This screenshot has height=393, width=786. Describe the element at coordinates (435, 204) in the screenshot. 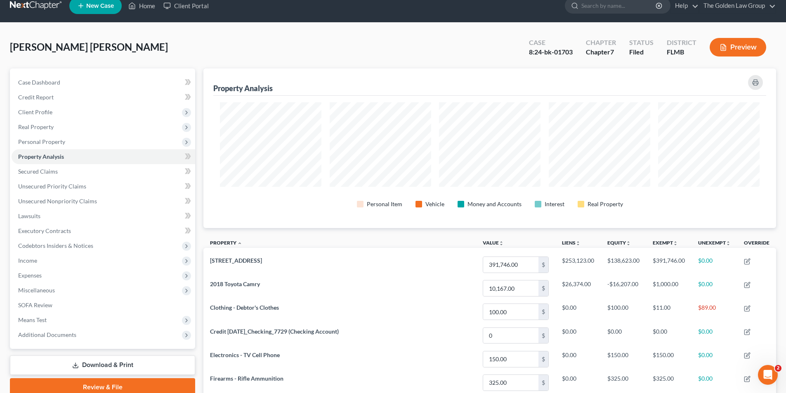

I see `div: Vehicle` at that location.